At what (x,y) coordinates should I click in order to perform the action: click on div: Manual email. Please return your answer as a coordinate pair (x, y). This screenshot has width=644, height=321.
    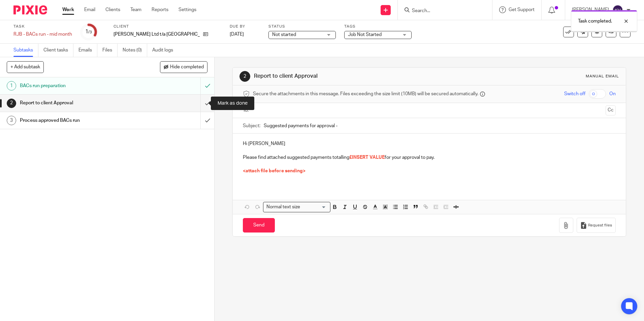
    Looking at the image, I should click on (602, 77).